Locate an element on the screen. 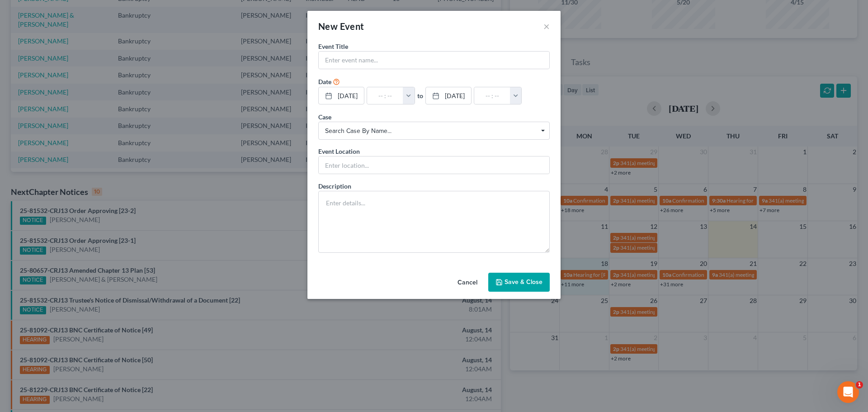 The image size is (868, 412). input: Enter location... is located at coordinates (434, 165).